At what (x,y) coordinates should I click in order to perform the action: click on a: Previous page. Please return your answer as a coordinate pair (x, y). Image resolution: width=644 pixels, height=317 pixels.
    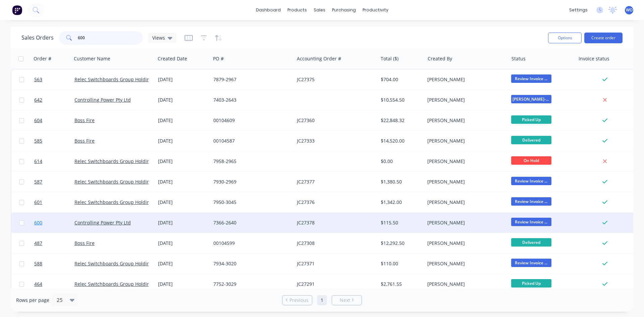
    Looking at the image, I should click on (297, 300).